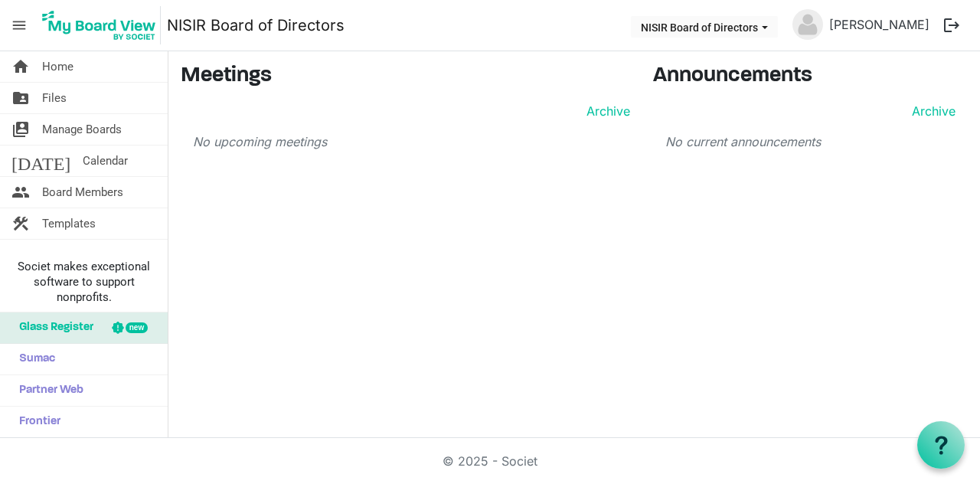  Describe the element at coordinates (21, 193) in the screenshot. I see `span: people` at that location.